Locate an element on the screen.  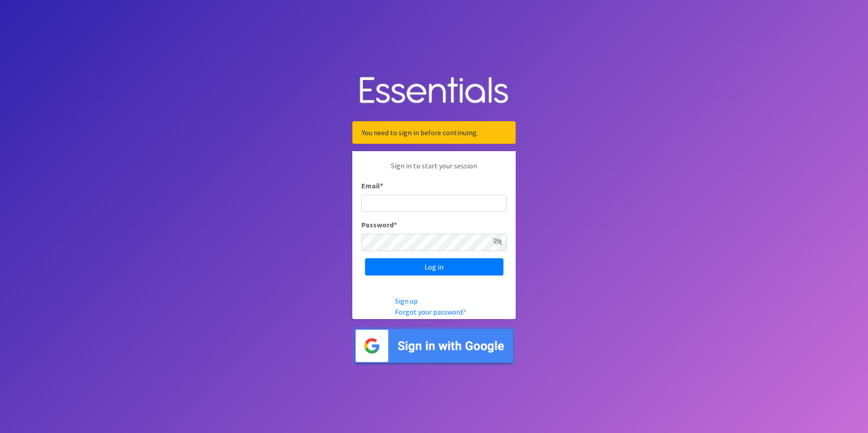
label: Email is located at coordinates (372, 186).